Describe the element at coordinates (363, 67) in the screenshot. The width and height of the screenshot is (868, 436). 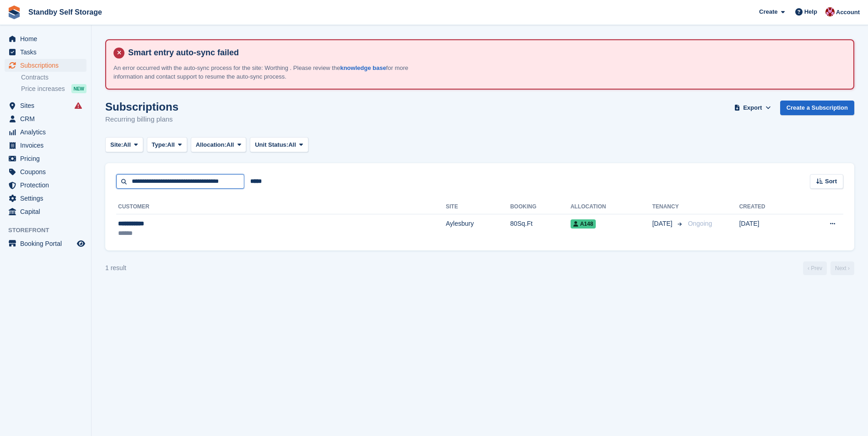
I see `a: knowledge base` at that location.